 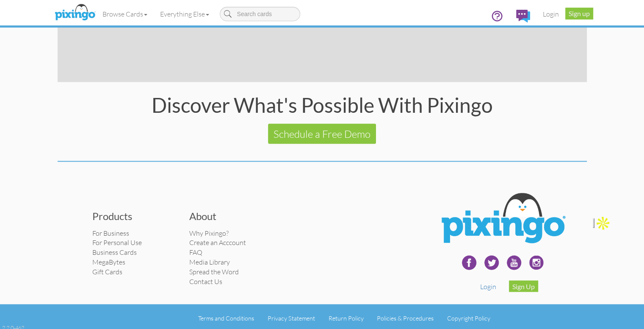 What do you see at coordinates (536, 263) in the screenshot?
I see `img: instagram.svg` at bounding box center [536, 263].